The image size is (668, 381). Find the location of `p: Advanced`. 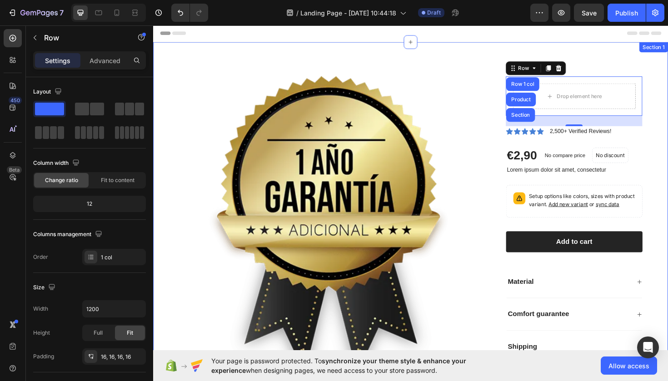

p: Advanced is located at coordinates (105, 60).